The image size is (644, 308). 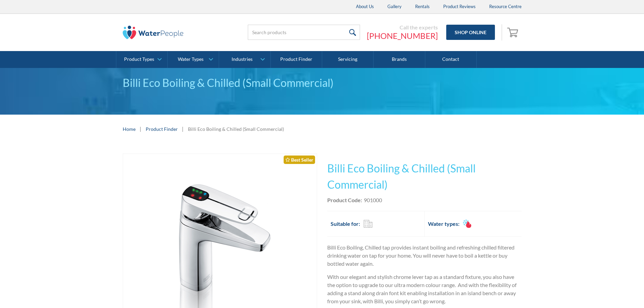 What do you see at coordinates (444, 224) in the screenshot?
I see `h2: Water types:` at bounding box center [444, 224].